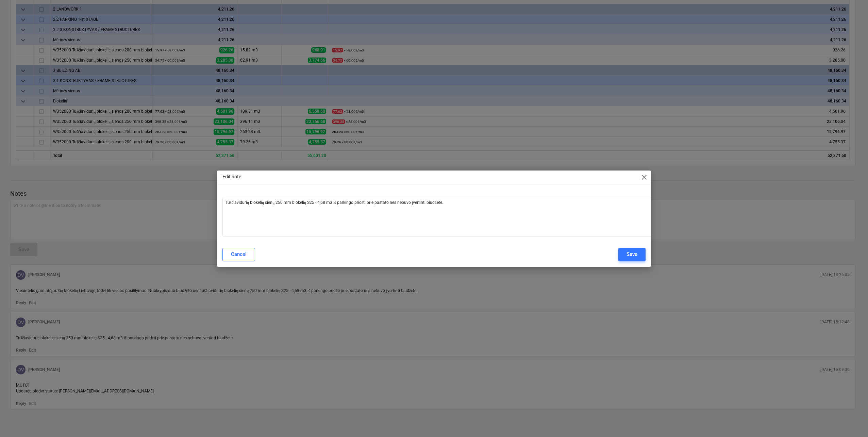  What do you see at coordinates (232, 177) in the screenshot?
I see `p: Edit note` at bounding box center [232, 177].